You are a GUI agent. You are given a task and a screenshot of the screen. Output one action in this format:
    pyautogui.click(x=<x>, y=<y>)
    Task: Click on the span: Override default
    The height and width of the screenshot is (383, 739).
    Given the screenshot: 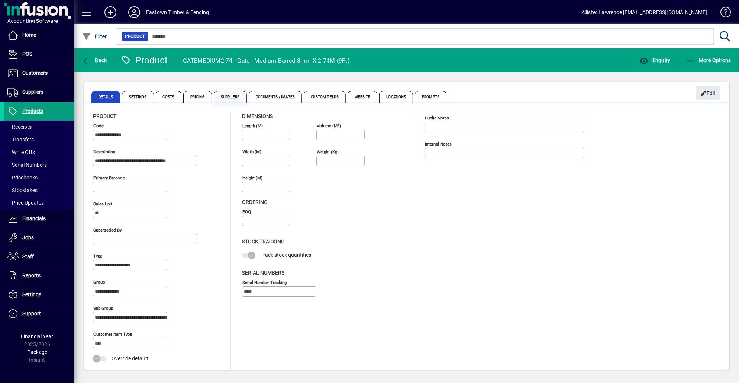 What is the action you would take?
    pyautogui.click(x=130, y=358)
    